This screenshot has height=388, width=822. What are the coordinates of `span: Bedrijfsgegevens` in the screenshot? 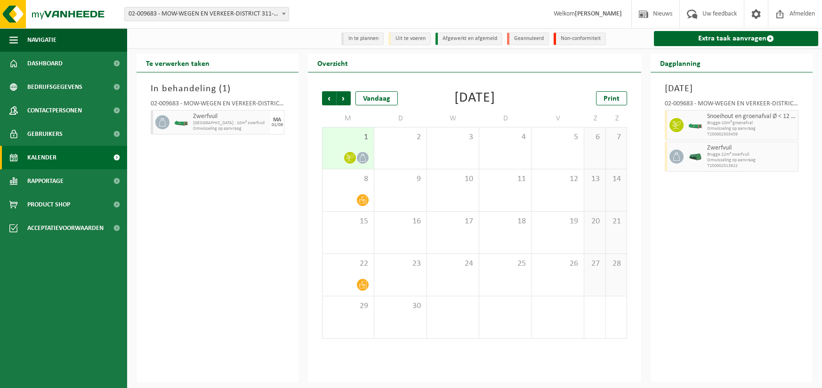 It's located at (55, 87).